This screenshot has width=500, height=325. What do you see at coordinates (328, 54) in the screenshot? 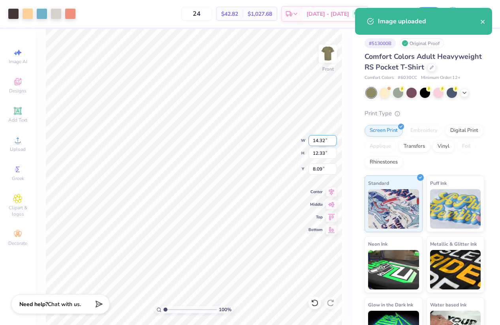
I see `img: Front` at bounding box center [328, 54].